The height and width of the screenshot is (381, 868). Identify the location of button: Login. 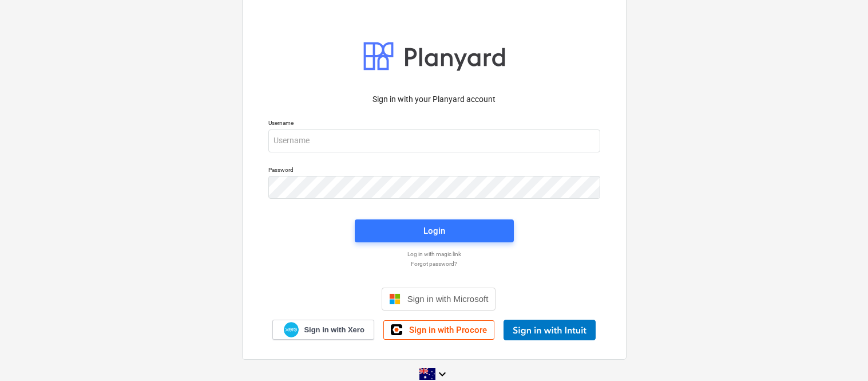
(434, 230).